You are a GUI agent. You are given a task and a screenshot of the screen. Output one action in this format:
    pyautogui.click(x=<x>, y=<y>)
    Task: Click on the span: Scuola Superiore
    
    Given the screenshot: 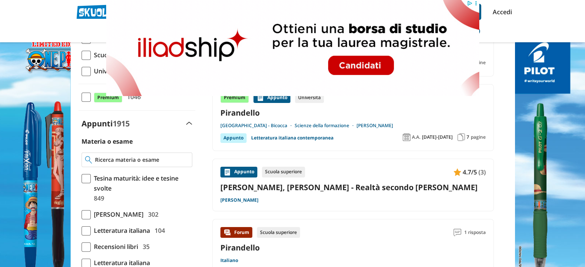 What is the action you would take?
    pyautogui.click(x=117, y=55)
    